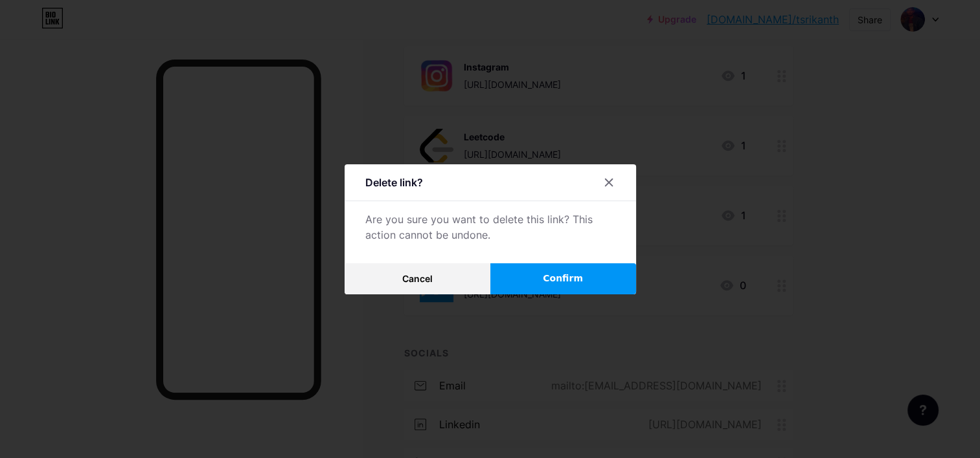 The height and width of the screenshot is (458, 980). What do you see at coordinates (417, 279) in the screenshot?
I see `button: Cancel` at bounding box center [417, 279].